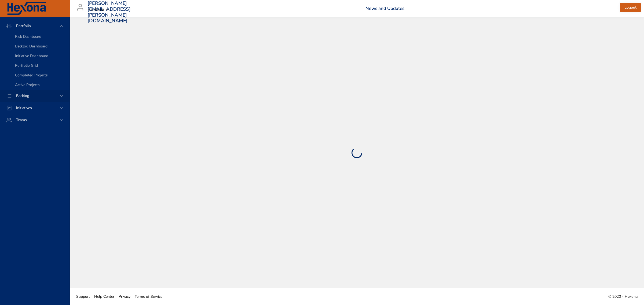 This screenshot has width=644, height=305. I want to click on span: Terms of Service, so click(148, 296).